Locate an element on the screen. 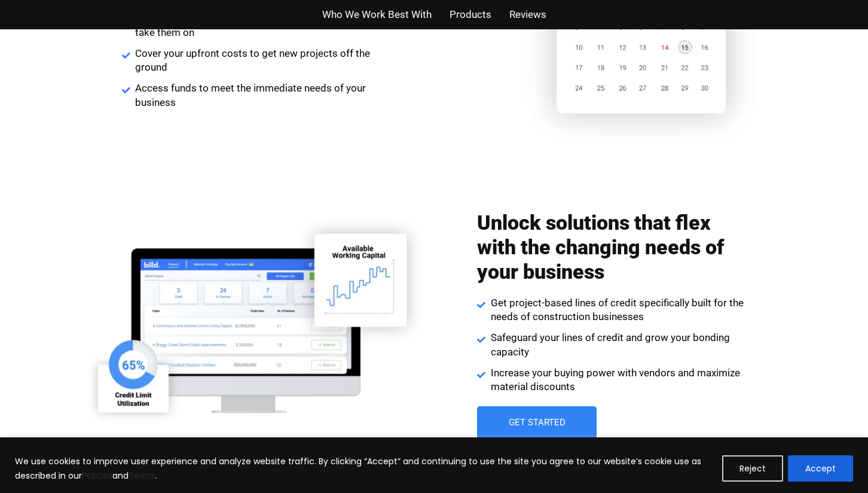 This screenshot has width=868, height=493. a: Get Started is located at coordinates (537, 422).